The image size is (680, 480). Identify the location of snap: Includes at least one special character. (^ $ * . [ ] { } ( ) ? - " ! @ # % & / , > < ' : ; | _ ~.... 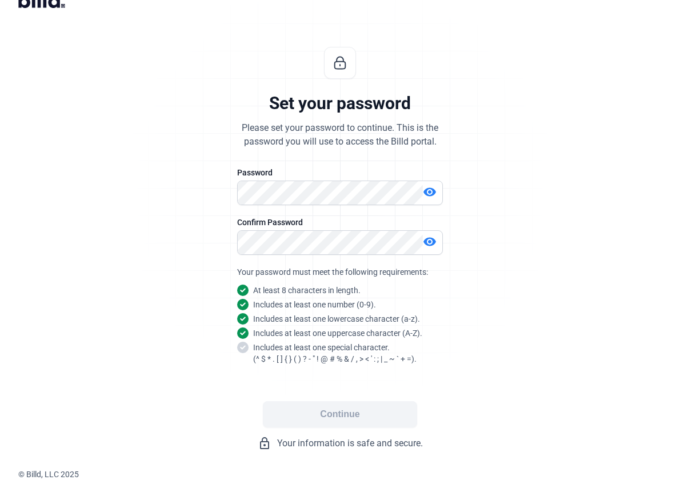
(335, 353).